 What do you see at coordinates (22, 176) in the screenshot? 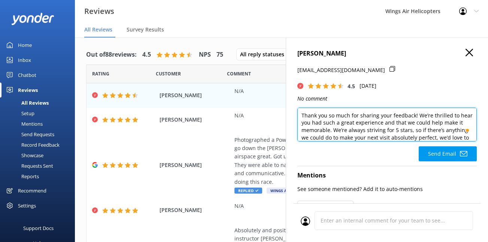
I see `div: Reports` at bounding box center [22, 176].